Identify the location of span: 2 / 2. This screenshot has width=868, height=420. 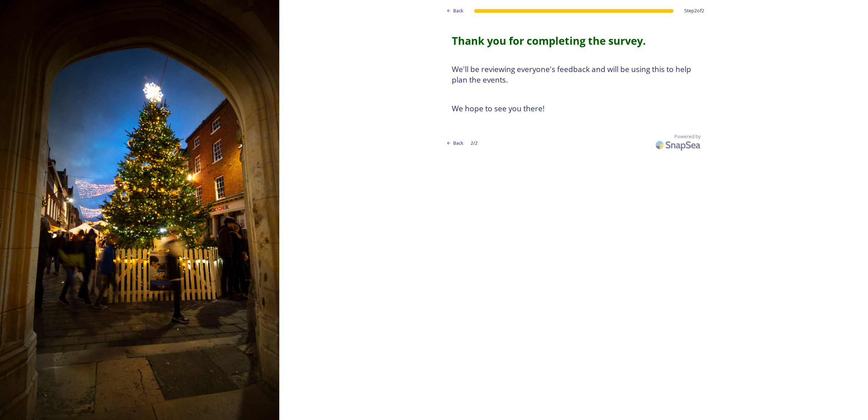
(474, 143).